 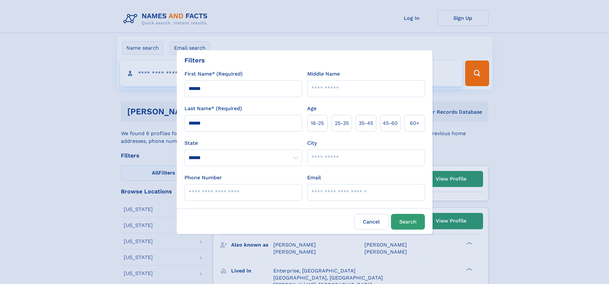 I want to click on label: Cancel, so click(x=372, y=221).